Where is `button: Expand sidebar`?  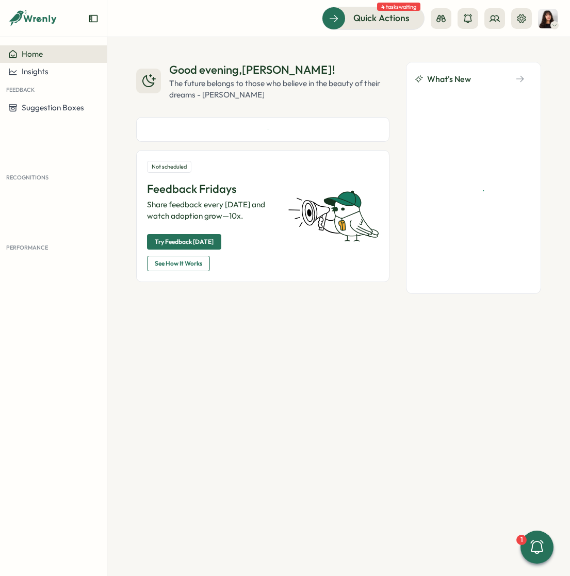
button: Expand sidebar is located at coordinates (93, 19).